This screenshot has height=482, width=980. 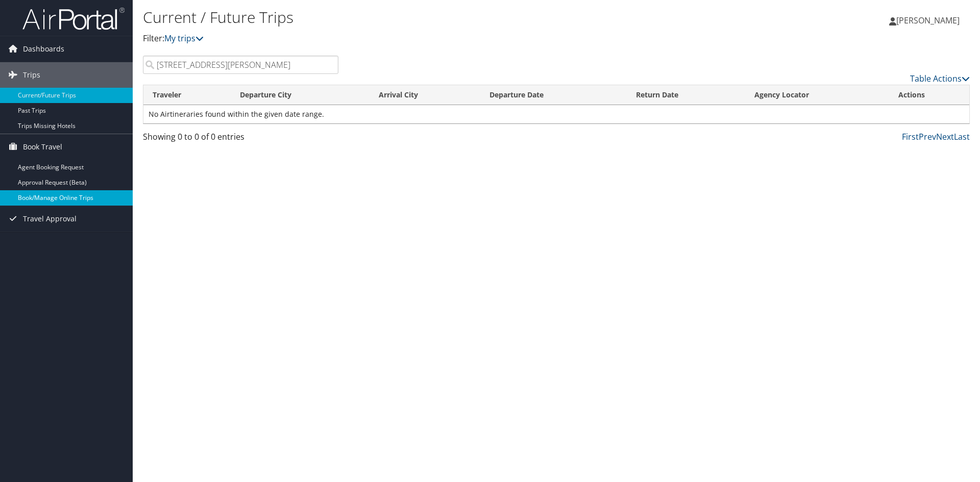 What do you see at coordinates (187, 95) in the screenshot?
I see `th: Traveler: activate to sort column ascending` at bounding box center [187, 95].